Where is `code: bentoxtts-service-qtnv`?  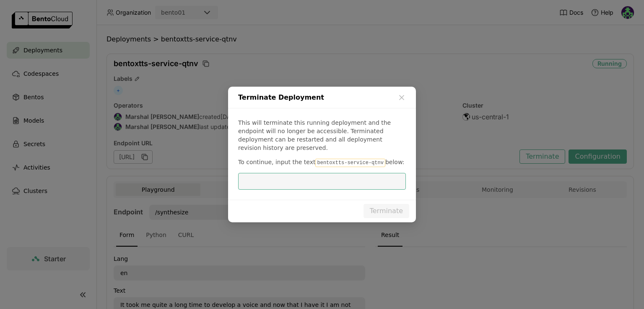
code: bentoxtts-service-qtnv is located at coordinates (350, 163).